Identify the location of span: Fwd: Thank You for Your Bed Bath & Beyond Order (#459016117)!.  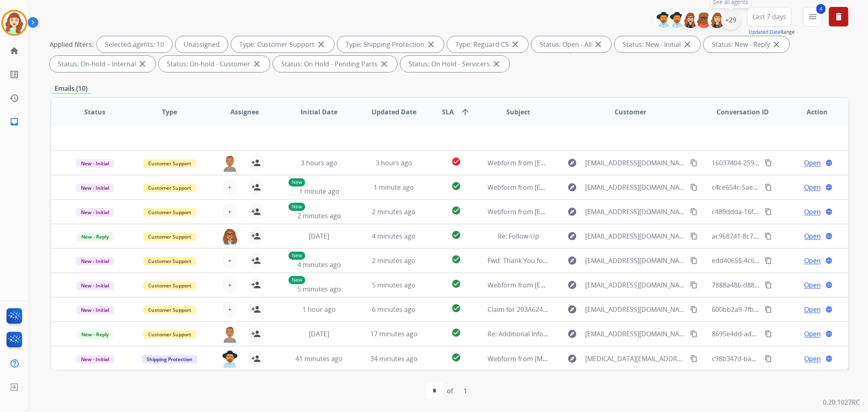
(588, 261).